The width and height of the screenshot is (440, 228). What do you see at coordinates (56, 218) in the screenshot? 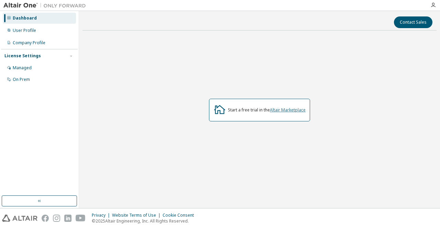
I see `img: instagram.svg` at bounding box center [56, 218].